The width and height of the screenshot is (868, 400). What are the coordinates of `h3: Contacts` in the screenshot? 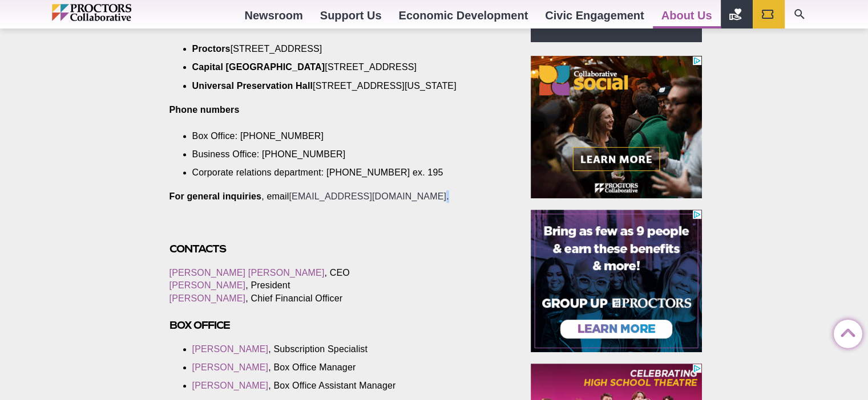 It's located at (338, 249).